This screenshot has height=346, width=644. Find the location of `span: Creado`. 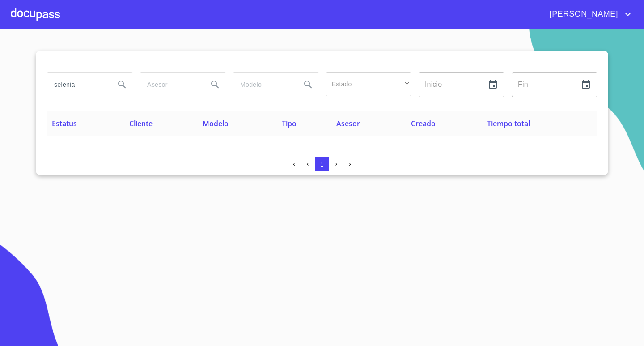

span: Creado is located at coordinates (423, 123).